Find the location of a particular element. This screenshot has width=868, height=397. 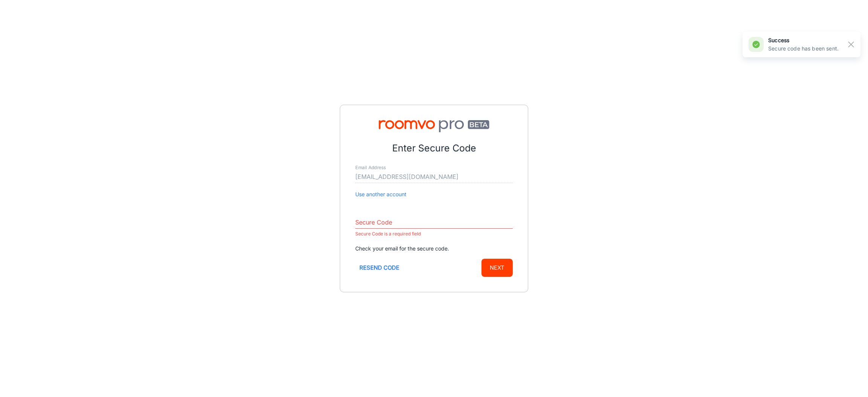

p: Check your email for the secure code. is located at coordinates (434, 249).